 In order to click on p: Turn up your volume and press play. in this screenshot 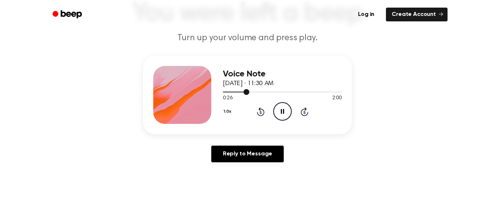, I will do `click(247, 38)`.